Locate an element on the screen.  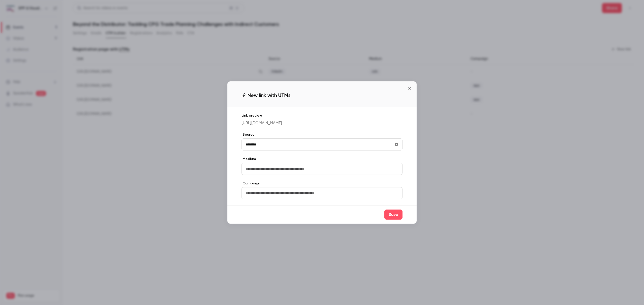
p: Link preview is located at coordinates (322, 116).